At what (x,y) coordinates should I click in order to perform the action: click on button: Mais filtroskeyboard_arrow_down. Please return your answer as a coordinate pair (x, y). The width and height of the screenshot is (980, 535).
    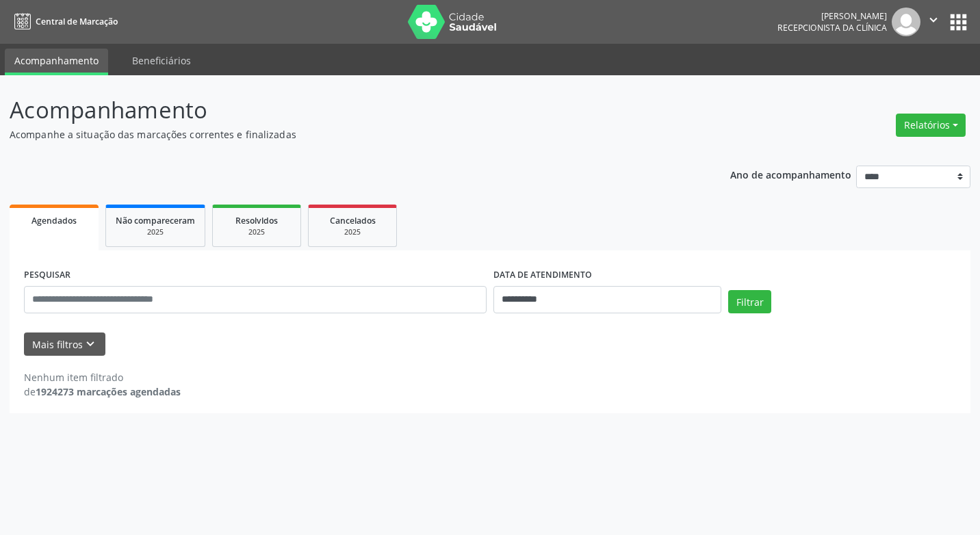
    Looking at the image, I should click on (65, 344).